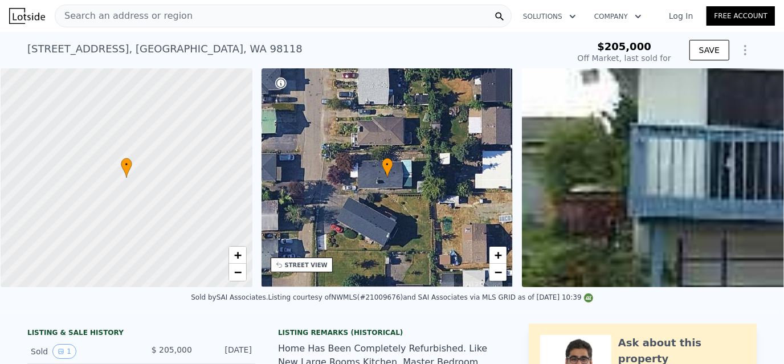 This screenshot has height=364, width=784. Describe the element at coordinates (392, 333) in the screenshot. I see `div: Listing Remarks (Historical)` at that location.